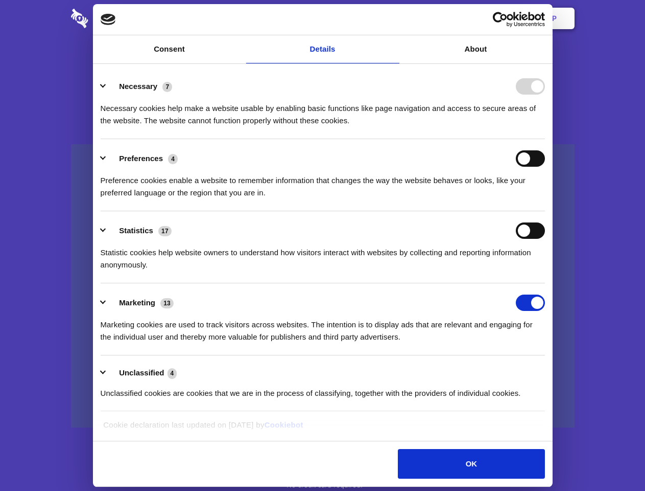  Describe the element at coordinates (139, 230) in the screenshot. I see `button: Statistics (17)` at that location.